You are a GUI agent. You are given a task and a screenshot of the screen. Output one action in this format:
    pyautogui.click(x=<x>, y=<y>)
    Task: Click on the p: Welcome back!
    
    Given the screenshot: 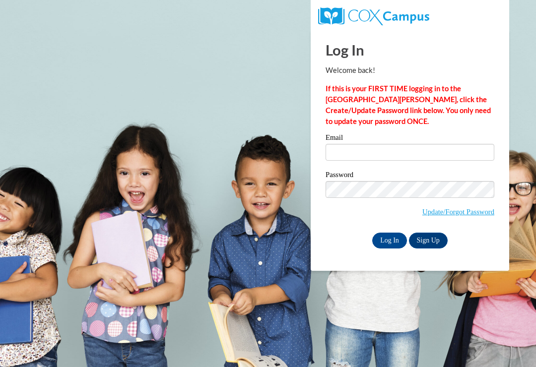 What is the action you would take?
    pyautogui.click(x=410, y=70)
    